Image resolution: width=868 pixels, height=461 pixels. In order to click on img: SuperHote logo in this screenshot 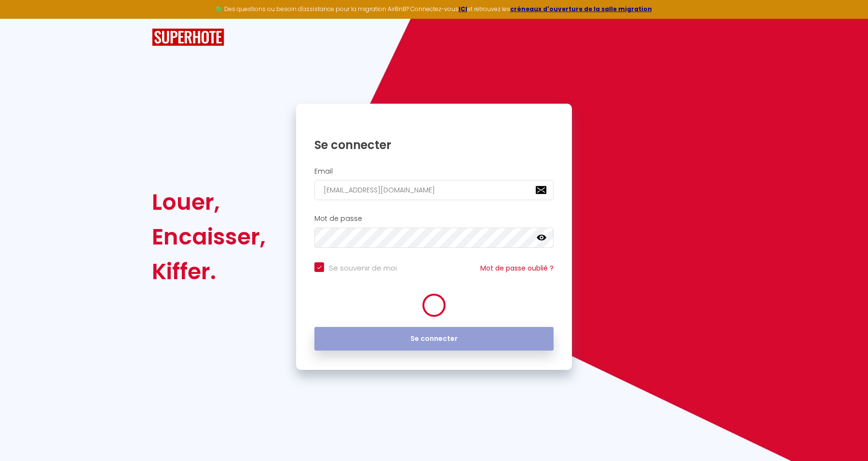, I will do `click(188, 37)`.